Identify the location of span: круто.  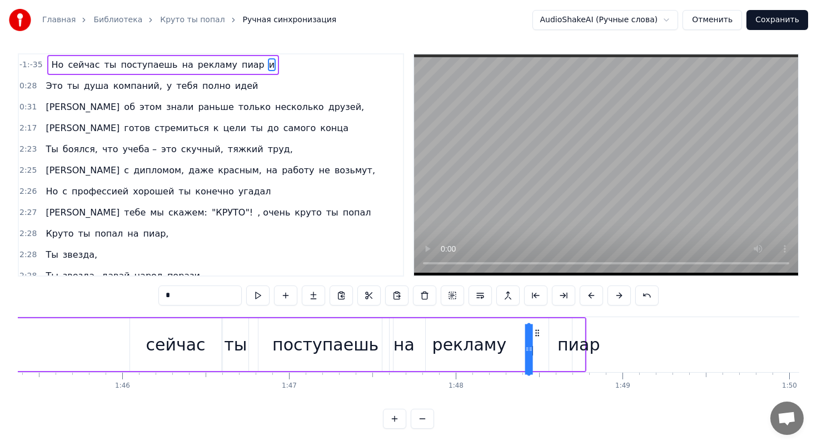
(308, 212).